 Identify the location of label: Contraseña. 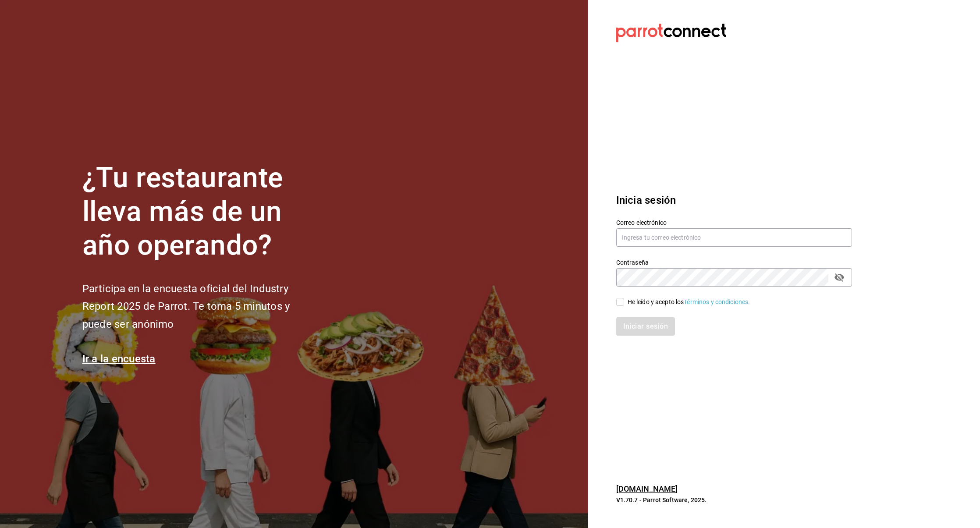
(734, 262).